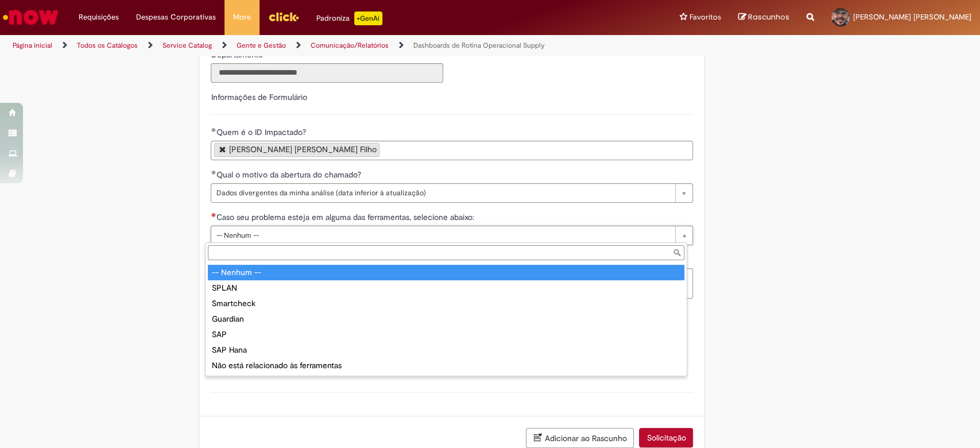 The height and width of the screenshot is (448, 980). I want to click on ul: Caso seu problema esteja em alguma das ferramentas, selecione abaixo:, so click(446, 318).